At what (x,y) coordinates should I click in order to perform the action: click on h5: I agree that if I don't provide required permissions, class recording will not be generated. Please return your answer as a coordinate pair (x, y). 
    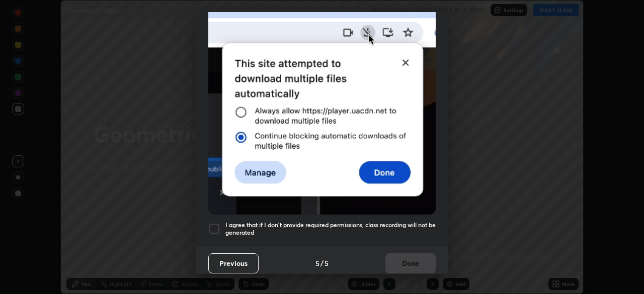
    Looking at the image, I should click on (331, 229).